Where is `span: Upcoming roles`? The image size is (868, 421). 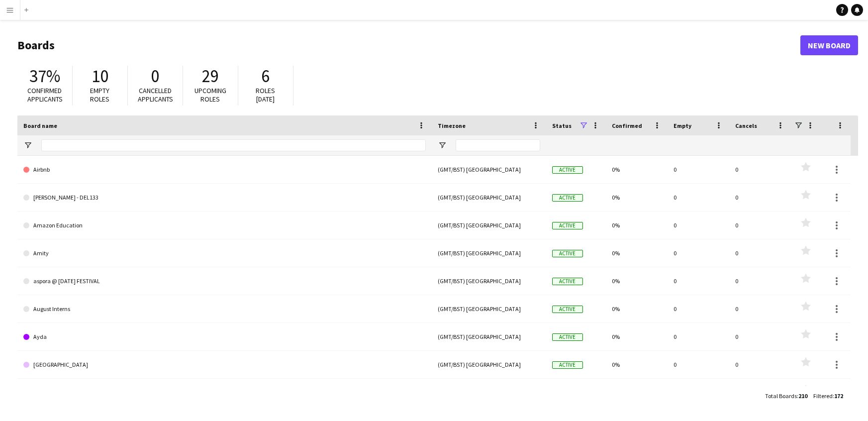
span: Upcoming roles is located at coordinates (210, 94).